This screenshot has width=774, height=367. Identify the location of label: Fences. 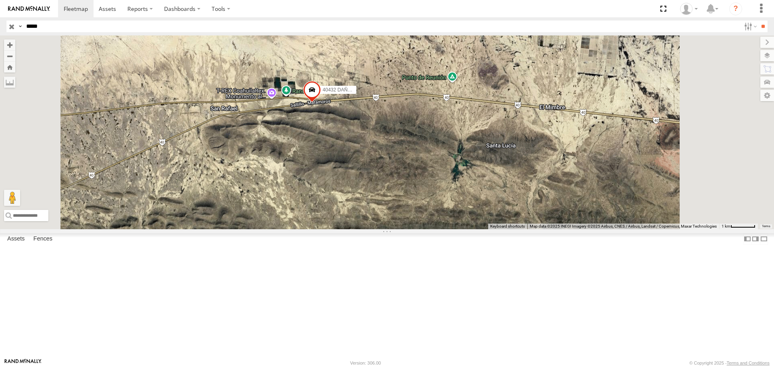
(43, 239).